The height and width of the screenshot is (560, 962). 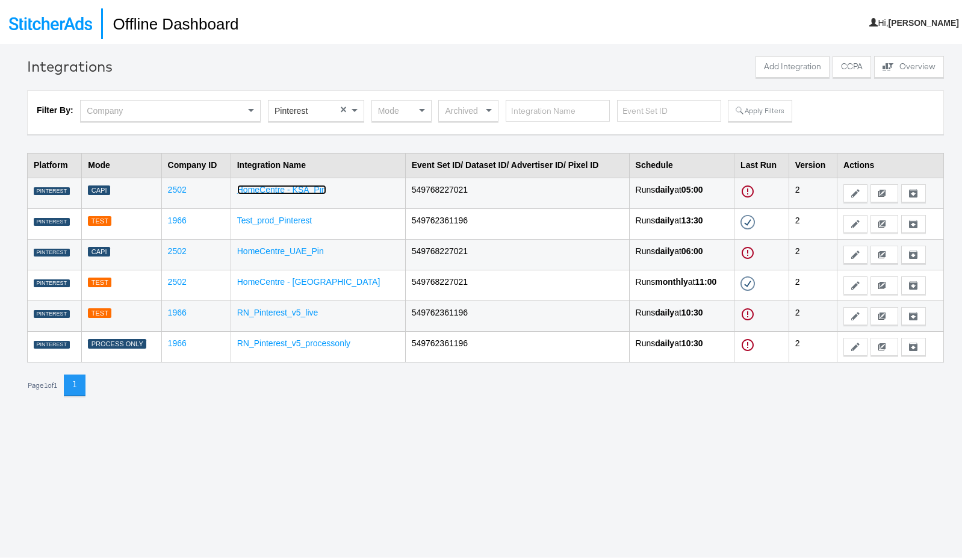 I want to click on div: Process Only, so click(x=117, y=341).